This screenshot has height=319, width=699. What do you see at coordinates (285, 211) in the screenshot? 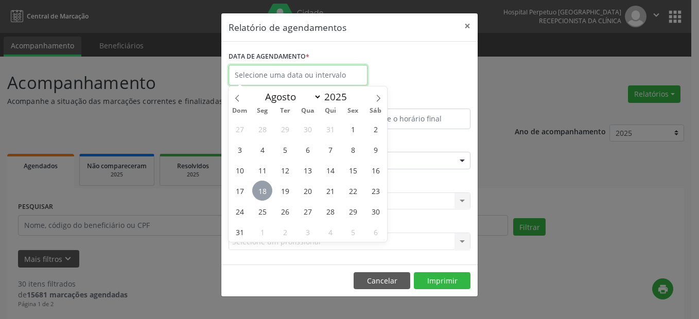
I see `span: Agosto 26, 2025` at bounding box center [285, 211].